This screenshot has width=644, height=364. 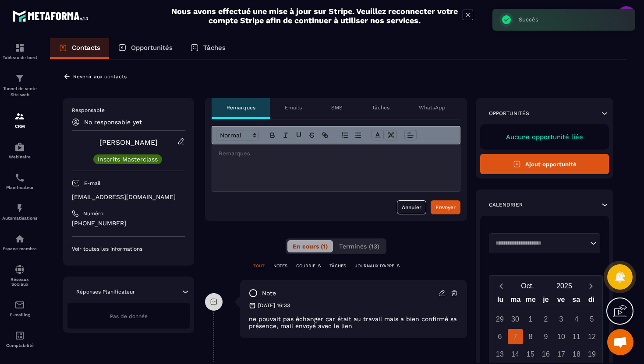 What do you see at coordinates (546, 301) in the screenshot?
I see `div: je` at bounding box center [546, 301].